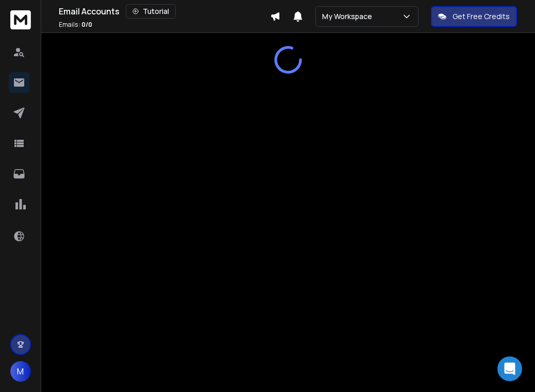  What do you see at coordinates (87, 25) in the screenshot?
I see `span: 0 / 0` at bounding box center [87, 25].